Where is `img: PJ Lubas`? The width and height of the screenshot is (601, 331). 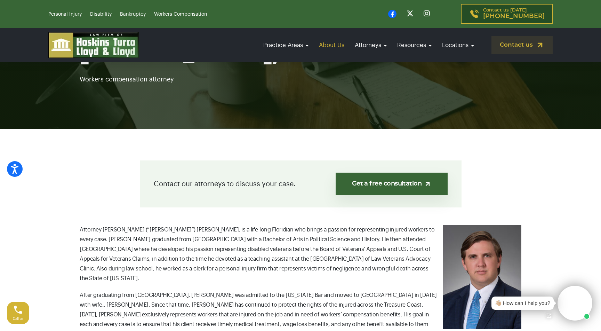 img: PJ Lubas is located at coordinates (482, 277).